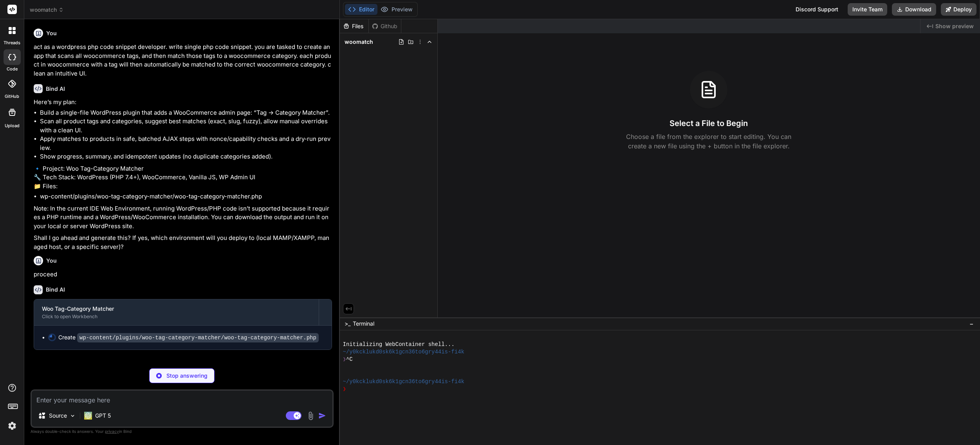 The height and width of the screenshot is (445, 980). I want to click on code: wp-content/plugins/woo-tag-category-matcher/woo-tag-category-matcher.php, so click(198, 338).